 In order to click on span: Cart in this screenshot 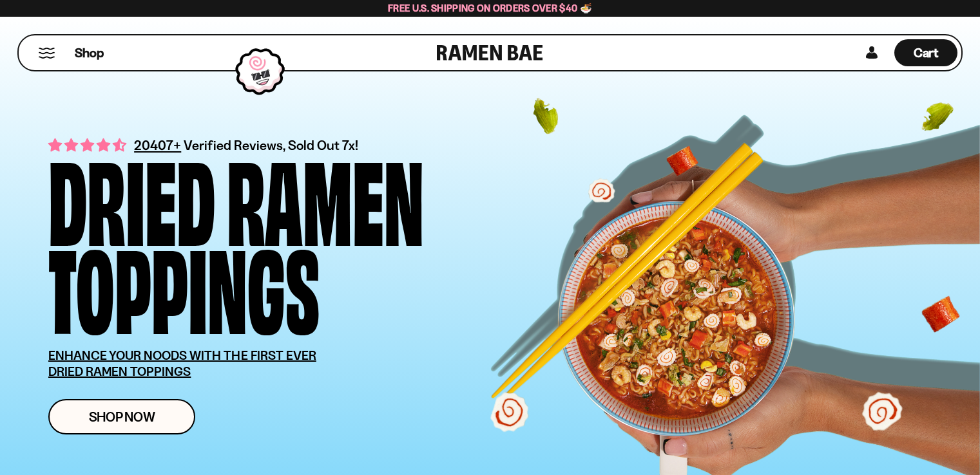, I will do `click(926, 53)`.